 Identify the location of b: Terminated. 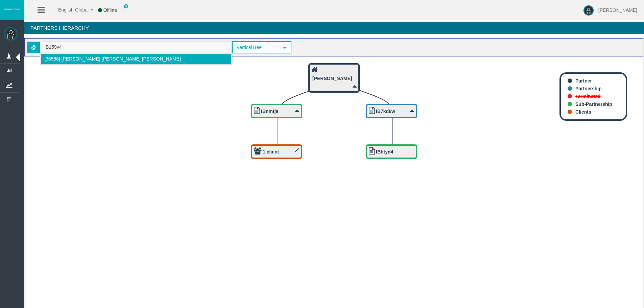
(588, 96).